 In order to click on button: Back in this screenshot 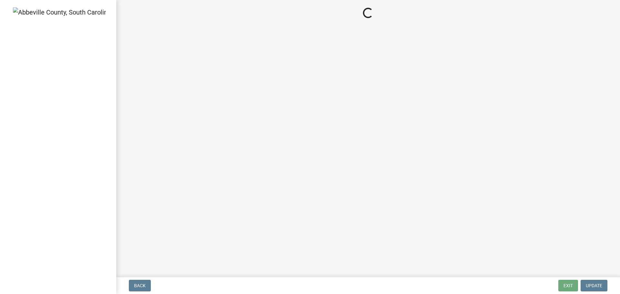, I will do `click(140, 286)`.